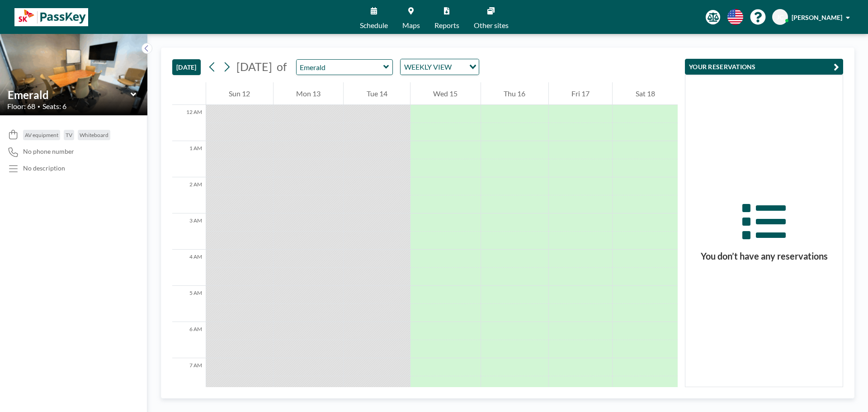 The width and height of the screenshot is (868, 412). I want to click on span: No phone number, so click(48, 152).